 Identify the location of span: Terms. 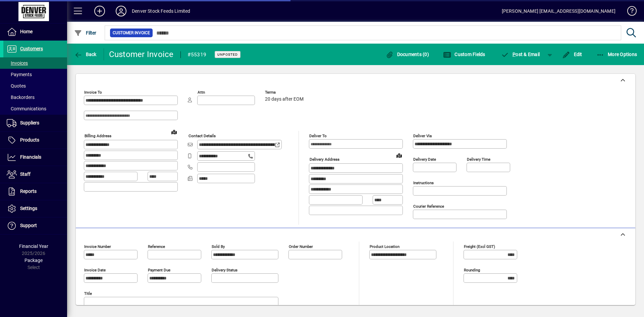
(285, 92).